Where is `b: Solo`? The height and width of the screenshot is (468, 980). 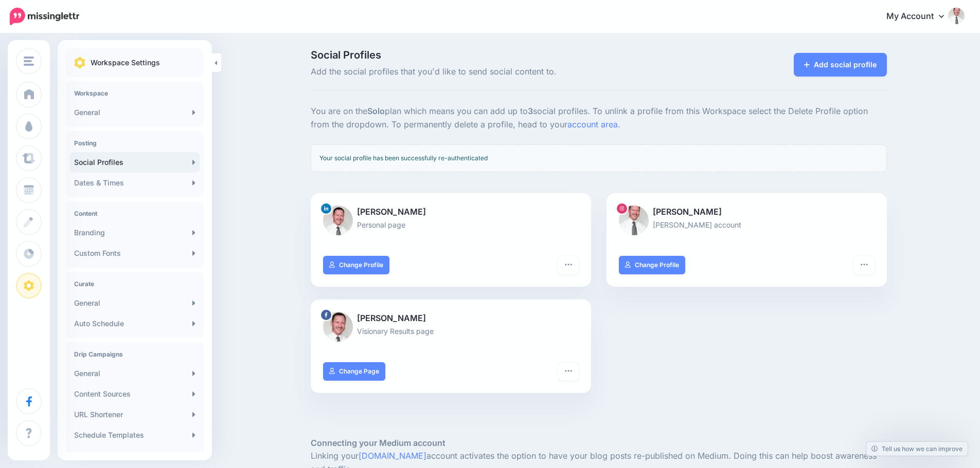 b: Solo is located at coordinates (376, 111).